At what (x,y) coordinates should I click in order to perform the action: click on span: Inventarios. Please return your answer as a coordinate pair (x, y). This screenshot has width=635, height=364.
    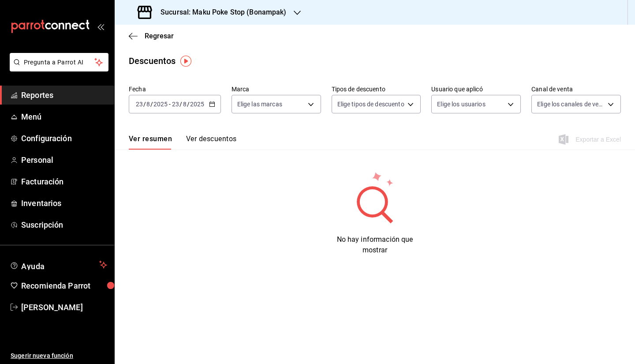
    Looking at the image, I should click on (64, 203).